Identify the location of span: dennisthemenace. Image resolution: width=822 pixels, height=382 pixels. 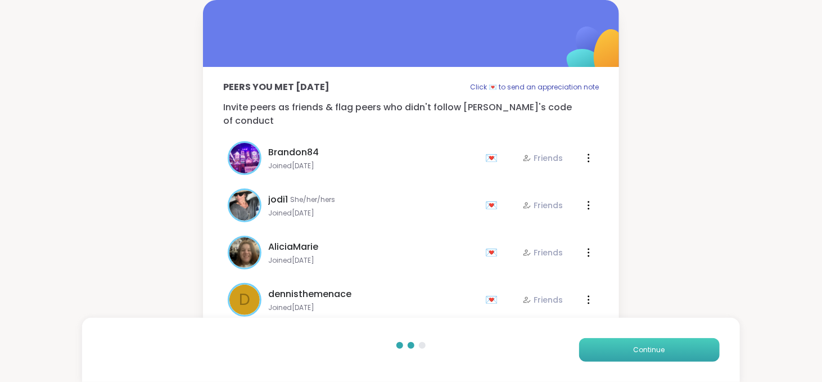
(310, 294).